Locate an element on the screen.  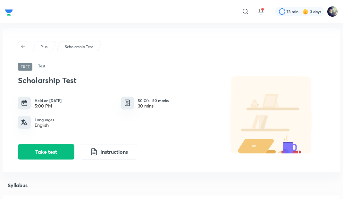
img: languages is located at coordinates (24, 122).